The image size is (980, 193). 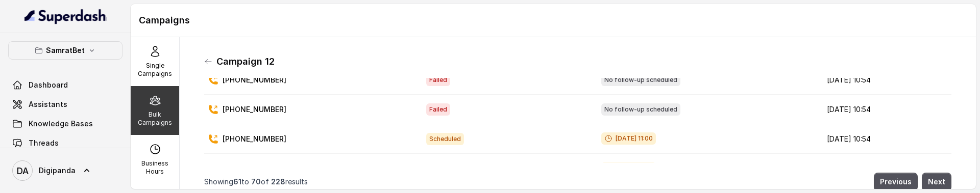 I want to click on h1: Campaigns, so click(x=553, y=20).